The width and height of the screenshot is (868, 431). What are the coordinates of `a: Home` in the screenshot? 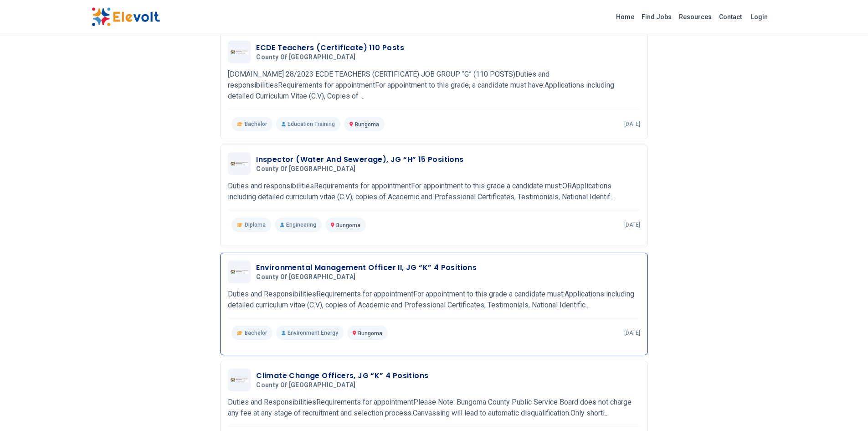 It's located at (626, 17).